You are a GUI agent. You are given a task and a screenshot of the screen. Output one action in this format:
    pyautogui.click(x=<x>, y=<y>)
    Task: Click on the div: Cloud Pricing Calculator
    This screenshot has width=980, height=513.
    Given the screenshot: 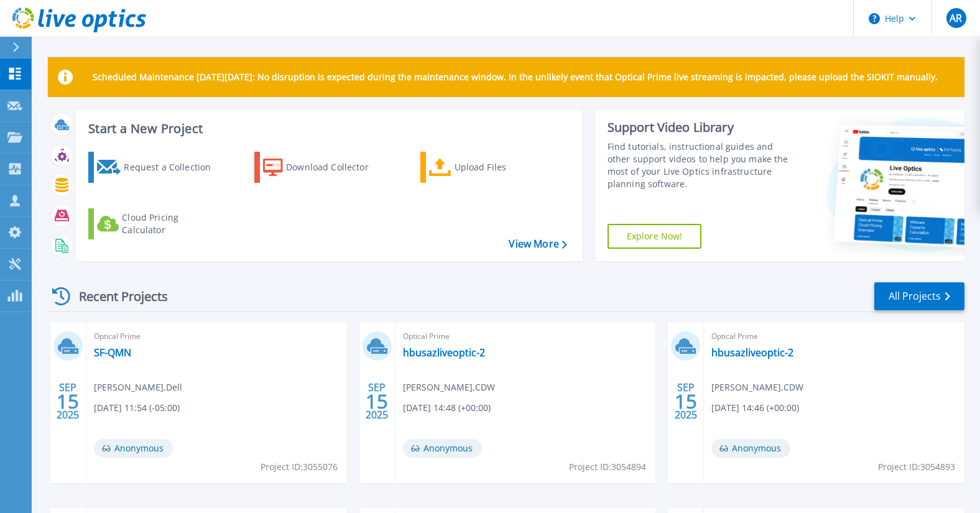 What is the action you would take?
    pyautogui.click(x=172, y=224)
    